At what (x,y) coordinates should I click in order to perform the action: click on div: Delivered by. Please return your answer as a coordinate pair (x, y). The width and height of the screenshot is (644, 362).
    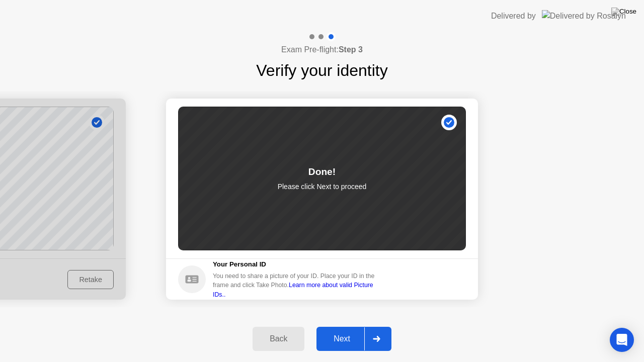
    Looking at the image, I should click on (513, 16).